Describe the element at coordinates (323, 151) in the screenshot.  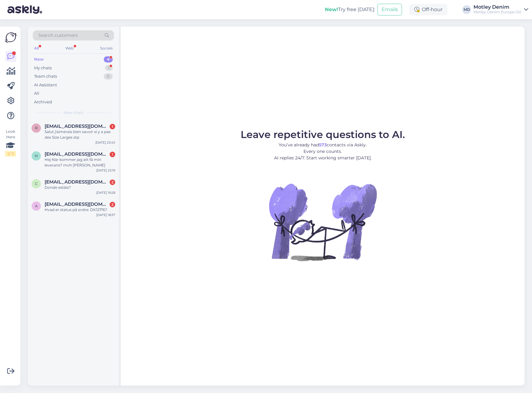
I see `p: You’ve already had contacts via Askly. Every one counts. AI replies 24/7. Start working smarter [...` at that location.